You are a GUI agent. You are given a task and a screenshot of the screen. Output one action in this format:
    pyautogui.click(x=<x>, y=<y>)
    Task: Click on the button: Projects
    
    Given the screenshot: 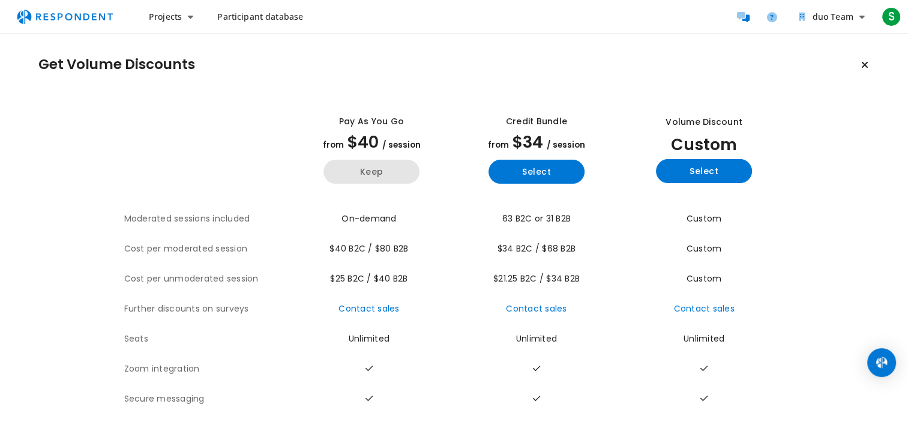 What is the action you would take?
    pyautogui.click(x=171, y=17)
    